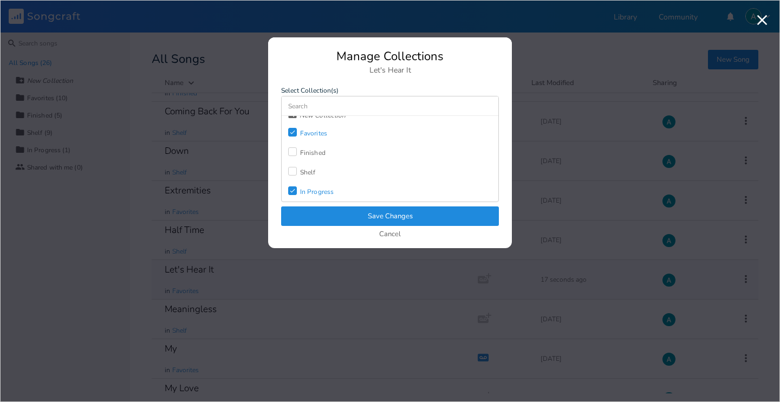 Image resolution: width=780 pixels, height=402 pixels. I want to click on input: Search, so click(390, 106).